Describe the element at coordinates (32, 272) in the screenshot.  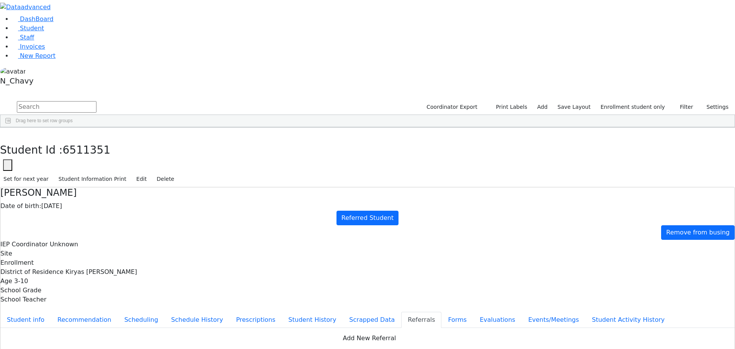
I see `label: District of Residence` at that location.